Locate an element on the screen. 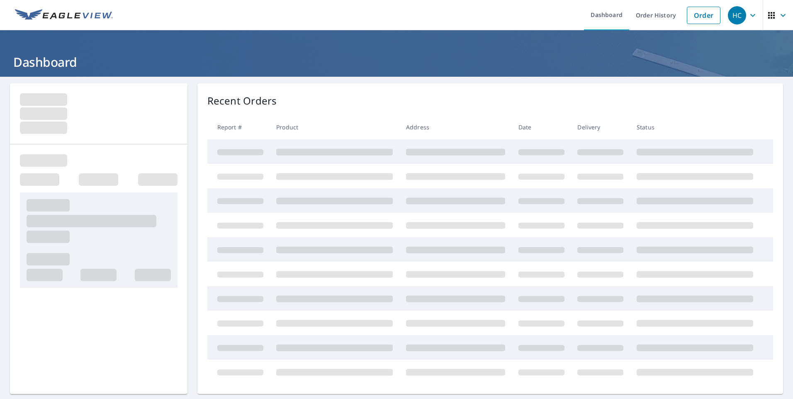 The image size is (793, 399). img: EV Logo is located at coordinates (64, 15).